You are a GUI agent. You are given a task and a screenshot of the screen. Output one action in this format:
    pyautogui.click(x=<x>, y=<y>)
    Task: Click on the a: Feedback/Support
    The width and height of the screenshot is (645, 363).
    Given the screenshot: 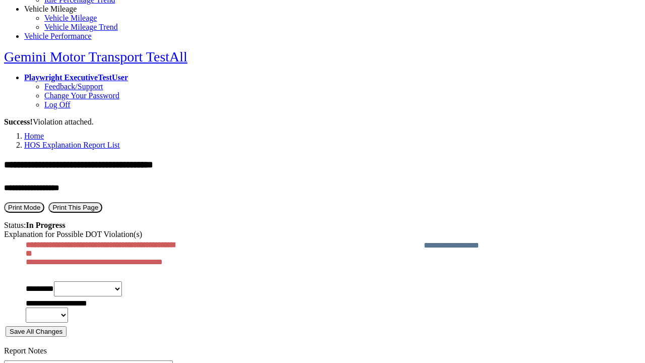 What is the action you would take?
    pyautogui.click(x=74, y=86)
    